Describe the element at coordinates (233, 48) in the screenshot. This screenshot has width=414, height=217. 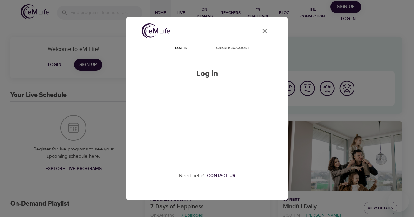
I see `span: Create account` at that location.